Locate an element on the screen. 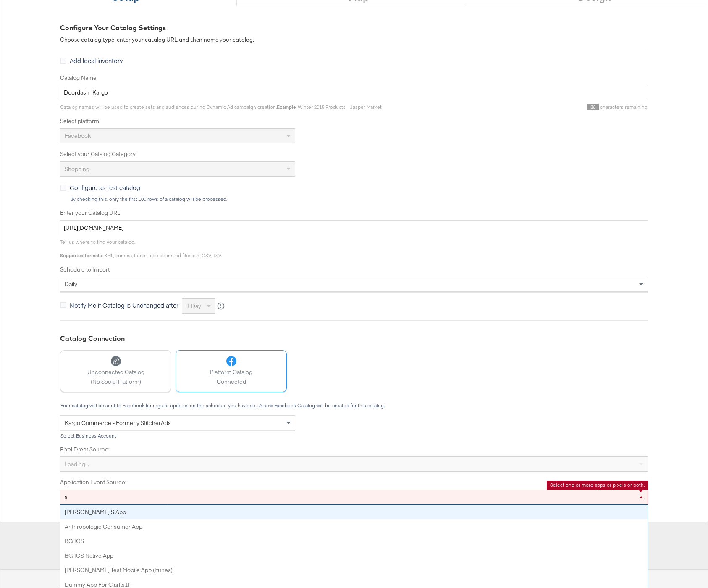 The height and width of the screenshot is (588, 708). div: characters remaining is located at coordinates (515, 107).